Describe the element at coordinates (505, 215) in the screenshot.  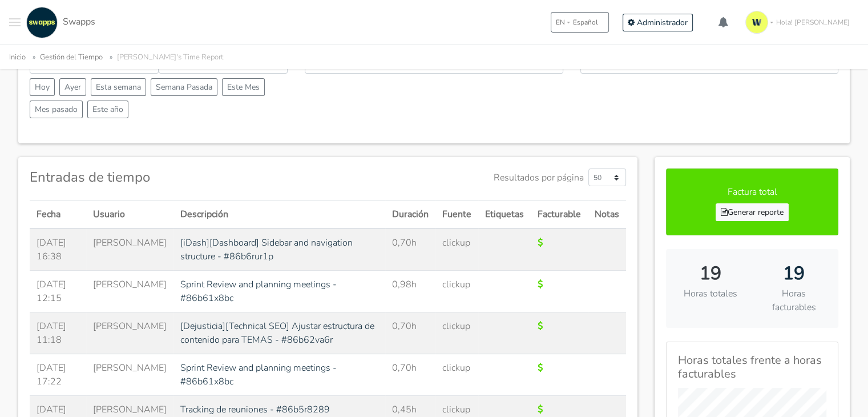
I see `th: Etiquetas` at that location.